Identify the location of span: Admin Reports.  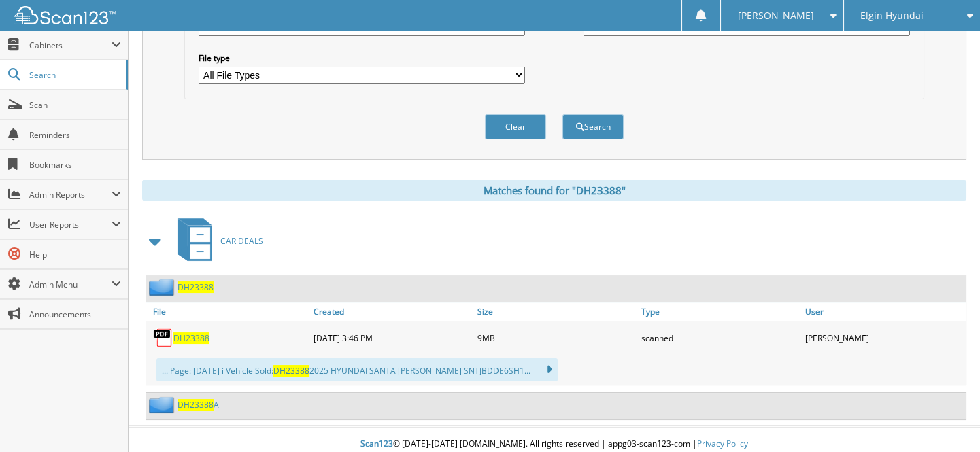
(70, 194).